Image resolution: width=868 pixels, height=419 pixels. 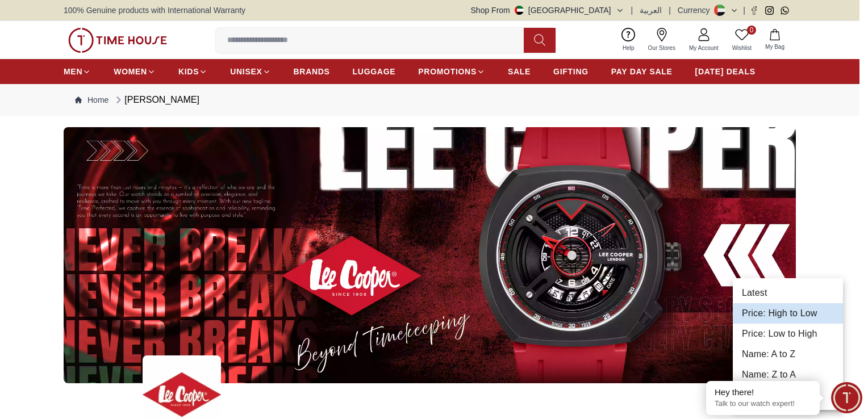 I want to click on div: Hey there!, so click(x=763, y=392).